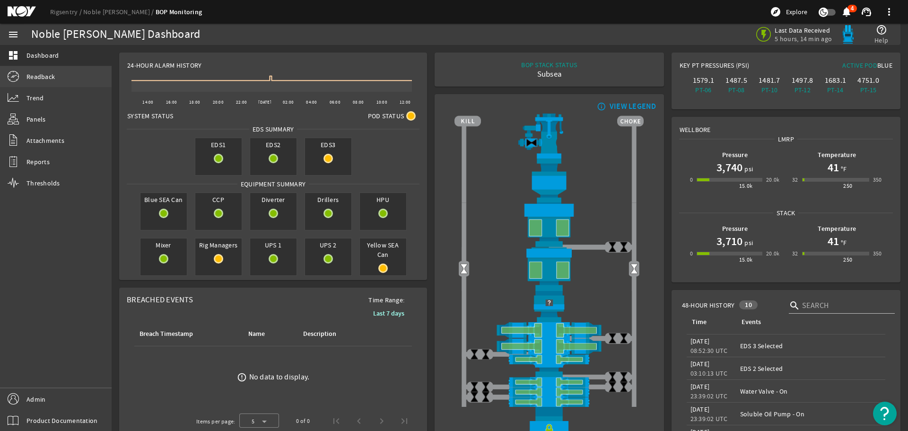  I want to click on span: °F, so click(843, 169).